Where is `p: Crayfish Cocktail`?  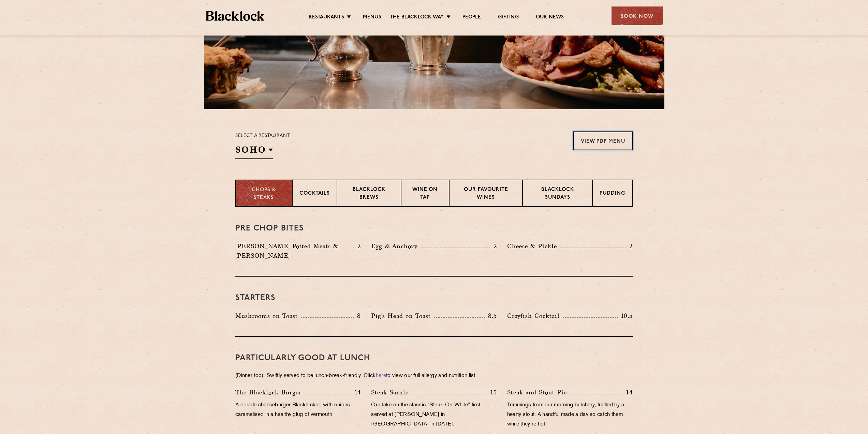 p: Crayfish Cocktail is located at coordinates (535, 316).